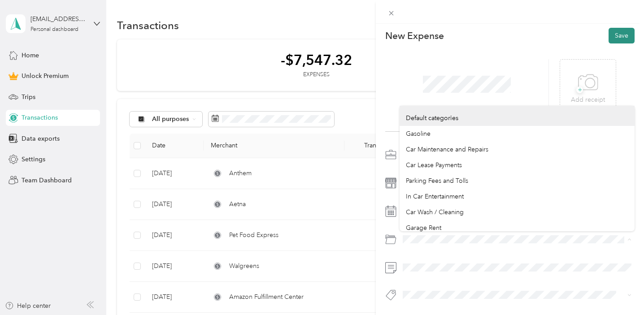 This screenshot has height=315, width=644. I want to click on span: Car Wash / Cleaning, so click(434, 212).